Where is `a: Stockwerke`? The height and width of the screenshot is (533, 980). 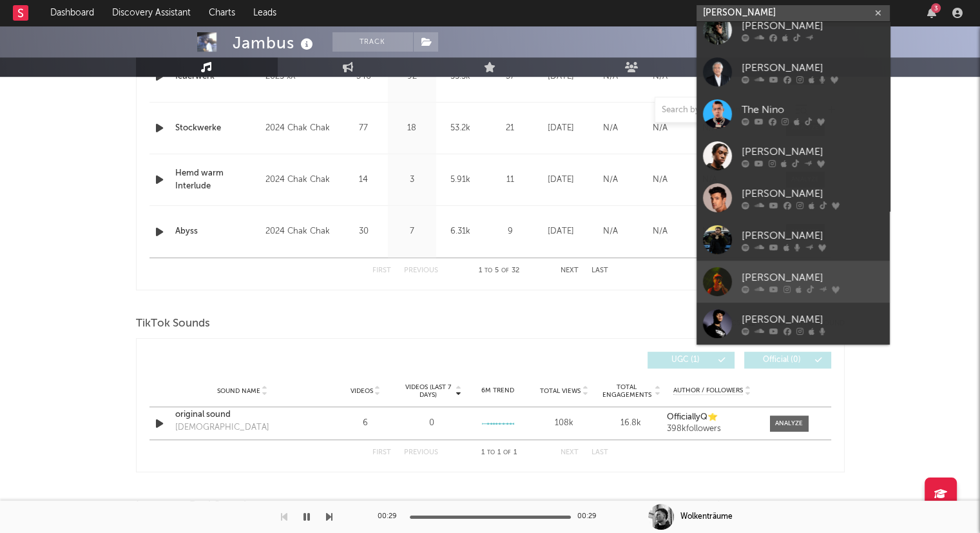 a: Stockwerke is located at coordinates (217, 129).